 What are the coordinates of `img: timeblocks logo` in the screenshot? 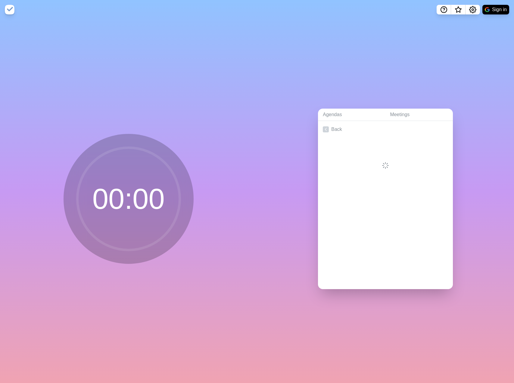 It's located at (10, 10).